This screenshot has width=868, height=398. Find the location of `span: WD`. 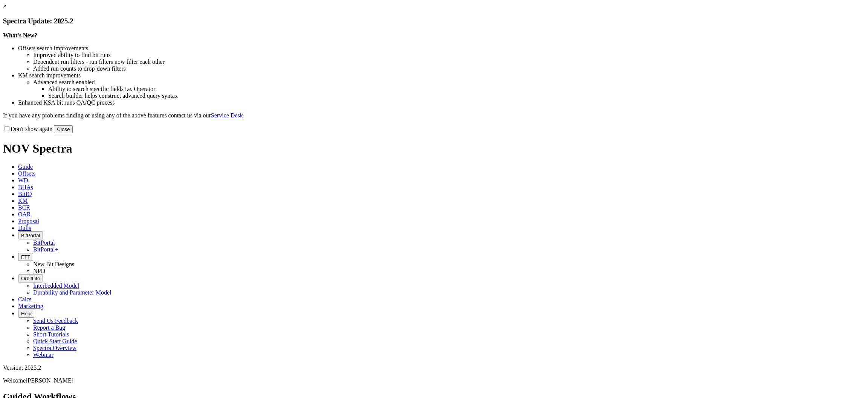

span: WD is located at coordinates (23, 180).